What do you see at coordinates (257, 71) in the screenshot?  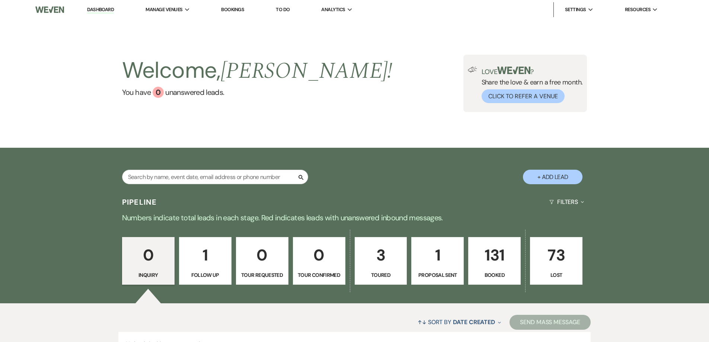 I see `h2: Welcome,` at bounding box center [257, 71].